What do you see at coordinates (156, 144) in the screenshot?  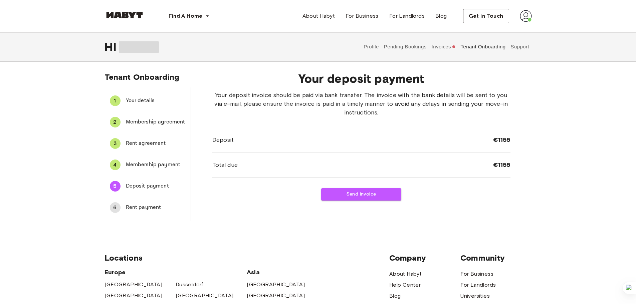 I see `span: Rent agreement` at bounding box center [156, 144].